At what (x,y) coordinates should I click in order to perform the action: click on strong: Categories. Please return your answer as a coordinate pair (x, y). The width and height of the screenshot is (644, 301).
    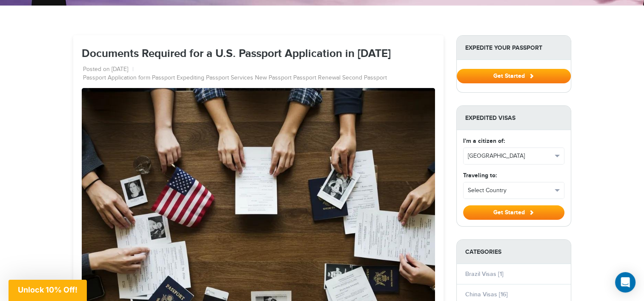
    Looking at the image, I should click on (514, 252).